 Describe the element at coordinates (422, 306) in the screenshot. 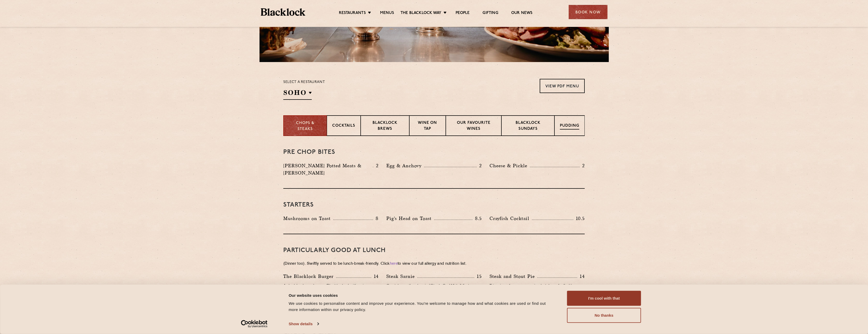

I see `div: We use cookies to personalise content and improve your experience. You're welcome to manage how a...` at that location.